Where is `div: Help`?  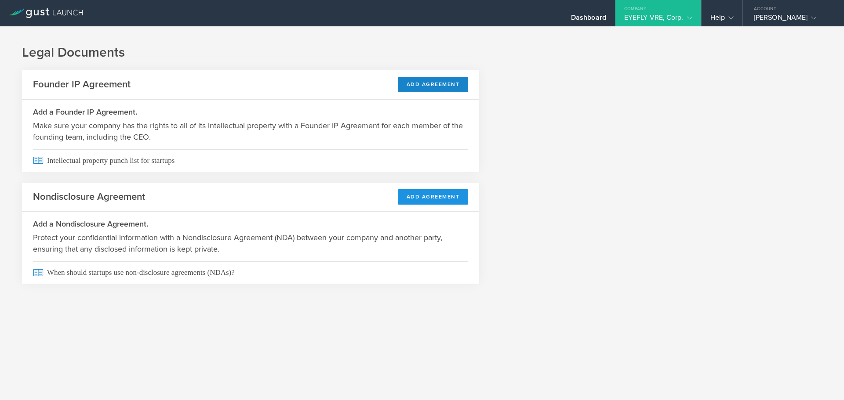 div: Help is located at coordinates (722, 20).